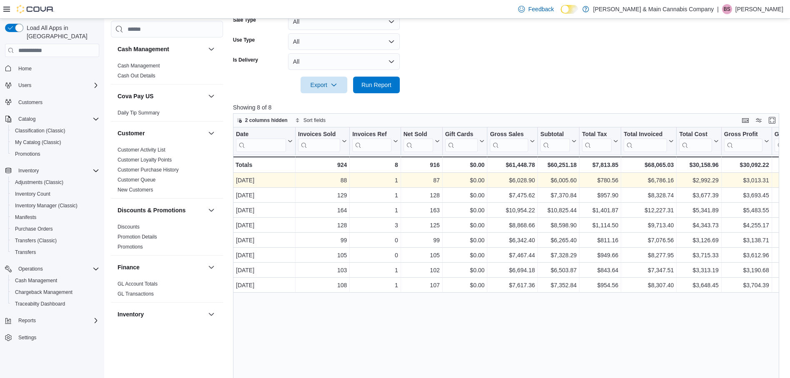 The width and height of the screenshot is (790, 378). What do you see at coordinates (745, 120) in the screenshot?
I see `button: Keyboard shortcuts` at bounding box center [745, 120].